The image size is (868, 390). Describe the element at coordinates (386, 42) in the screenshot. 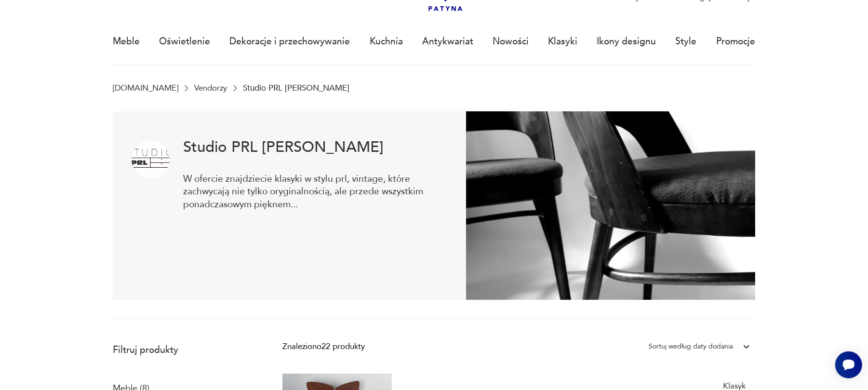

I see `a: Kuchnia` at that location.